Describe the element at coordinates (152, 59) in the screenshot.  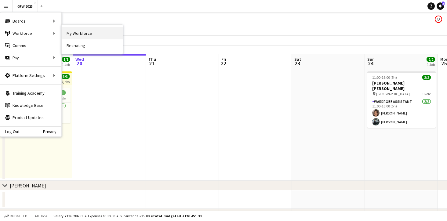
I see `span: Thu` at that location.